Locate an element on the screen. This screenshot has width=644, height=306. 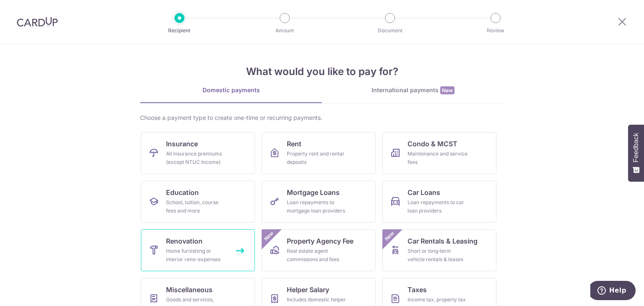
span: Education is located at coordinates (182, 192).